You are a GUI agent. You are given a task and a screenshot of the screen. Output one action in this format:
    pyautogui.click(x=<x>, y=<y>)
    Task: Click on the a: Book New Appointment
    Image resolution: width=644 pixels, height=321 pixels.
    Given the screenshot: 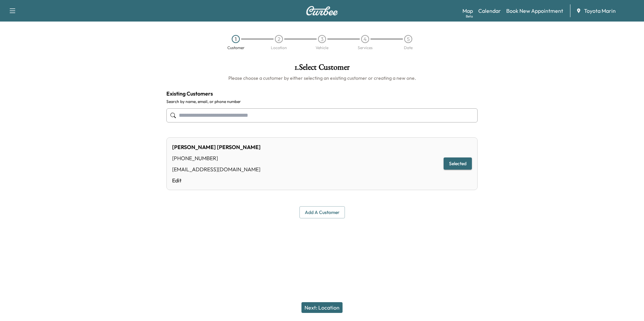 What is the action you would take?
    pyautogui.click(x=534, y=11)
    